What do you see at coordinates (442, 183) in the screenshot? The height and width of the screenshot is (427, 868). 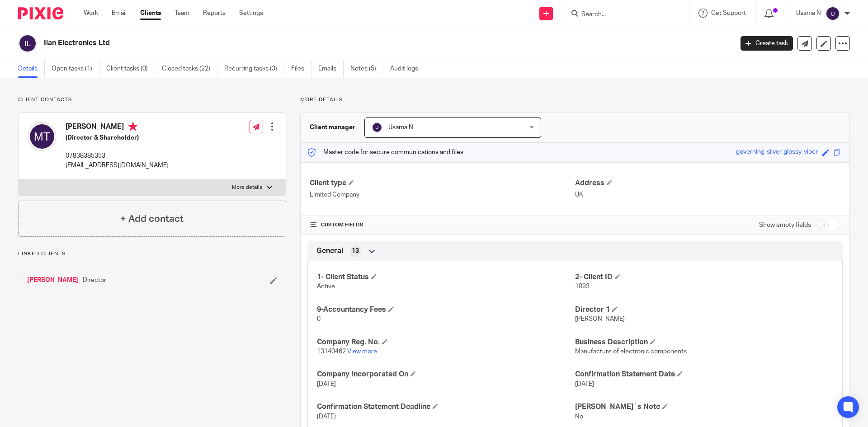 I see `h4: Client type` at bounding box center [442, 183].